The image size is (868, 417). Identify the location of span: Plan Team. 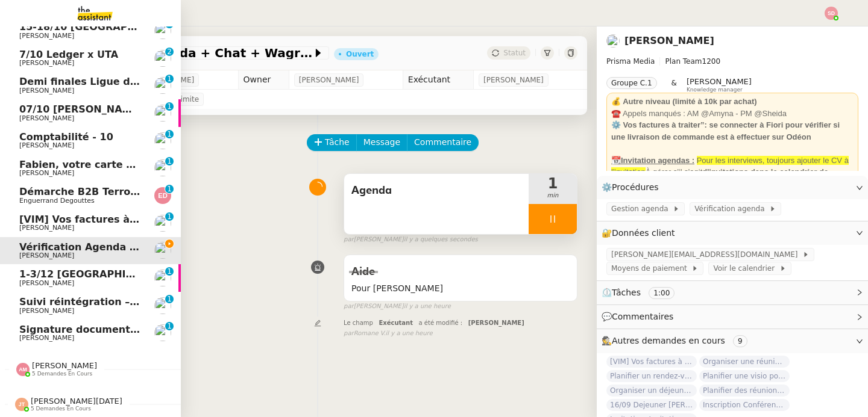
(683, 61).